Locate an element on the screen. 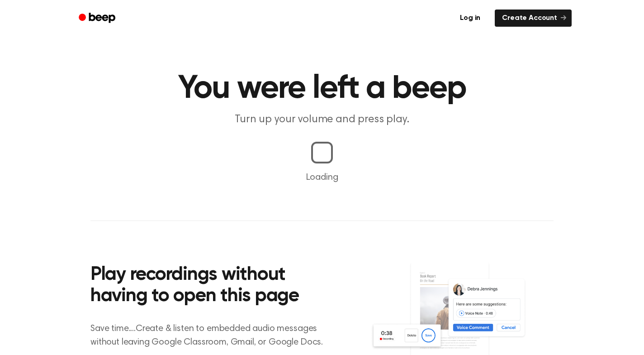 Image resolution: width=644 pixels, height=355 pixels. p: Loading is located at coordinates (322, 178).